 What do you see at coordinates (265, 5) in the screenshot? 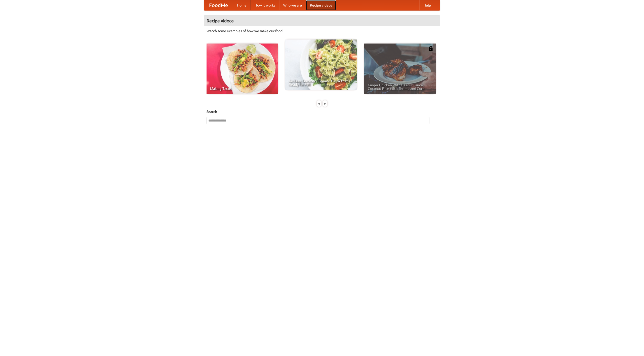
I see `a: How it works` at bounding box center [265, 5].